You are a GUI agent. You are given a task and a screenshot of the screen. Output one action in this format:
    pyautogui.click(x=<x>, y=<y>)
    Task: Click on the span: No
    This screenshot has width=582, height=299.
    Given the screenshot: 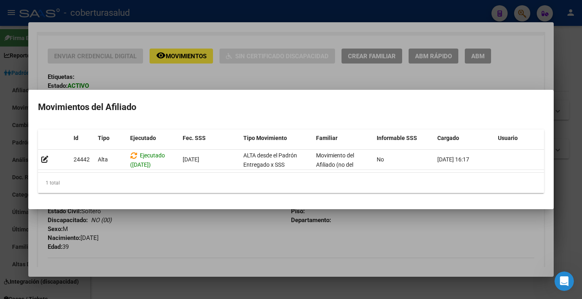 What is the action you would take?
    pyautogui.click(x=380, y=159)
    